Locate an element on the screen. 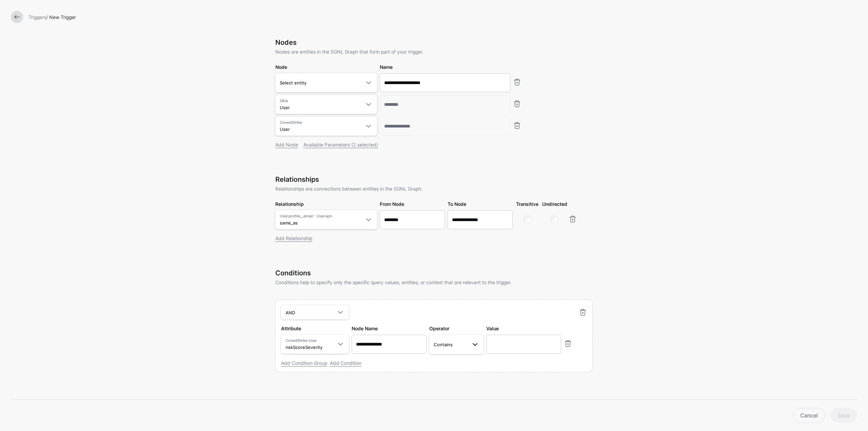 Image resolution: width=868 pixels, height=431 pixels. span: Okta is located at coordinates (320, 101).